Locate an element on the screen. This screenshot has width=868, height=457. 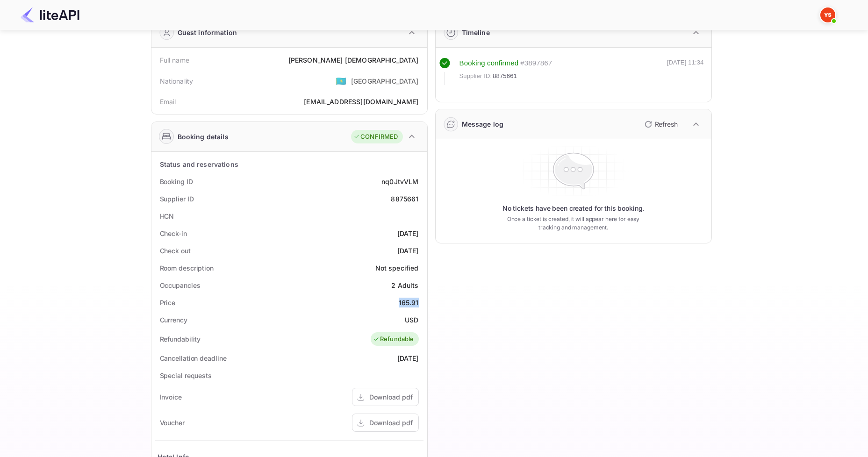
div: Booking details is located at coordinates (203, 136).